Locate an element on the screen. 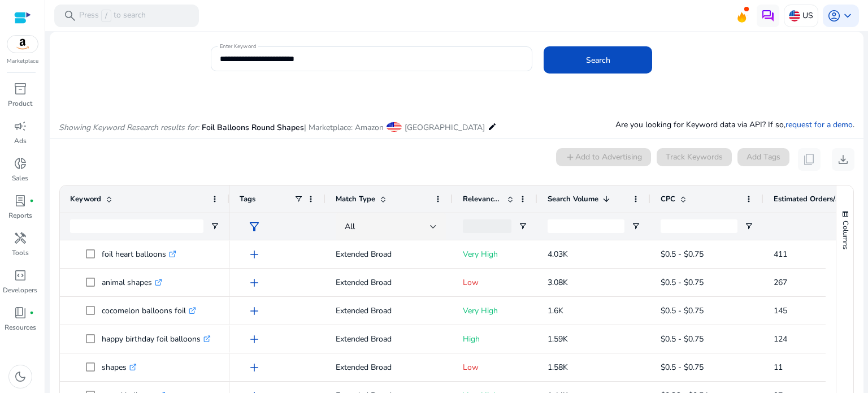  span: 1.59K is located at coordinates (558, 338).